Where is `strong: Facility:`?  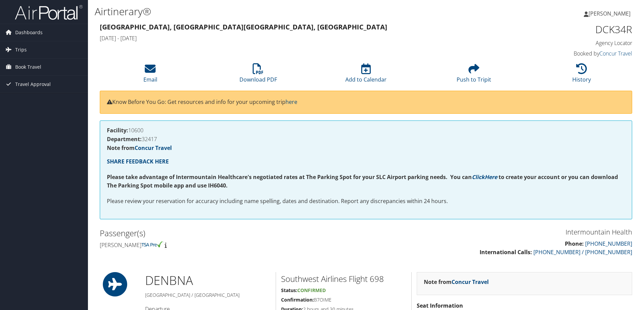 strong: Facility: is located at coordinates (118, 130).